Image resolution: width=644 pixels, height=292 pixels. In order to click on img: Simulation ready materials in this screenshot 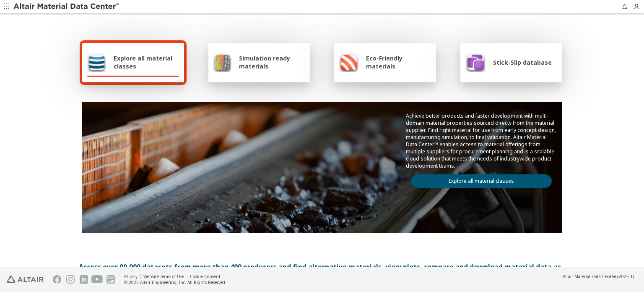, I will do `click(222, 62)`.